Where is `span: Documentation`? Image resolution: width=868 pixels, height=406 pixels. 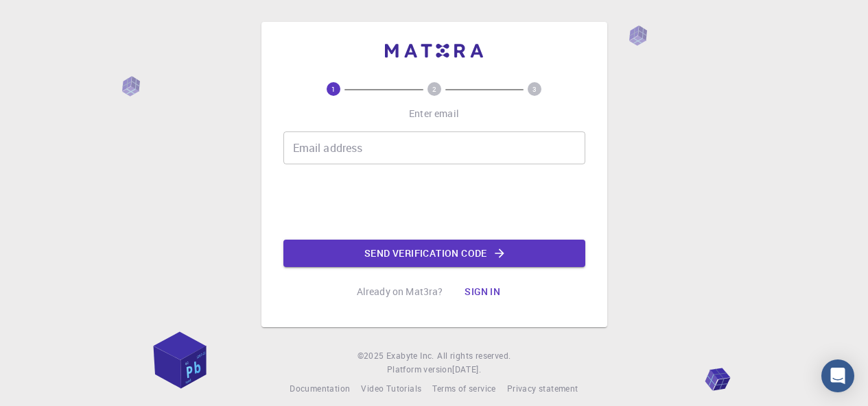
span: Documentation is located at coordinates (320, 389).